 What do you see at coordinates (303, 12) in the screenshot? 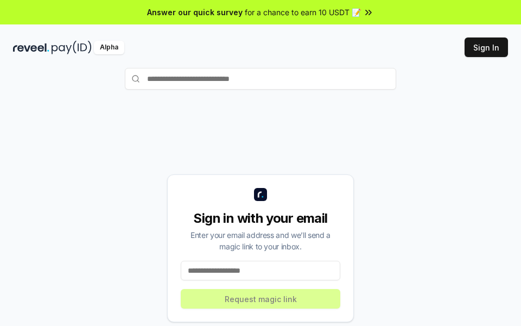
I see `span: for a chance to earn 10 USDT 📝` at bounding box center [303, 12].